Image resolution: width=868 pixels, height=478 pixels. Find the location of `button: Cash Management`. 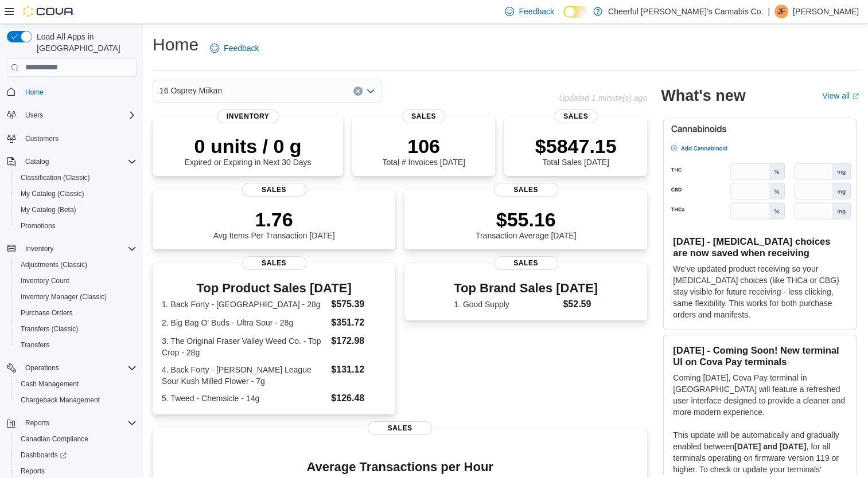

button: Cash Management is located at coordinates (76, 384).